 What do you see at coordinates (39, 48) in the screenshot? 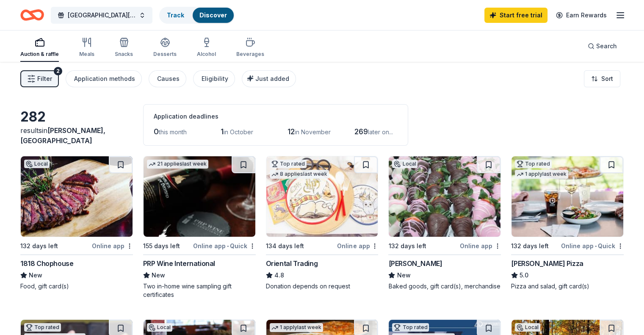
I see `button: Auction & raffle` at bounding box center [39, 48].